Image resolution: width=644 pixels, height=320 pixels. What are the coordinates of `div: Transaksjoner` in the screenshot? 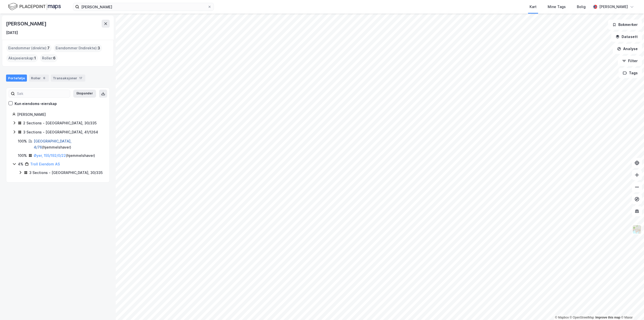 It's located at (68, 78).